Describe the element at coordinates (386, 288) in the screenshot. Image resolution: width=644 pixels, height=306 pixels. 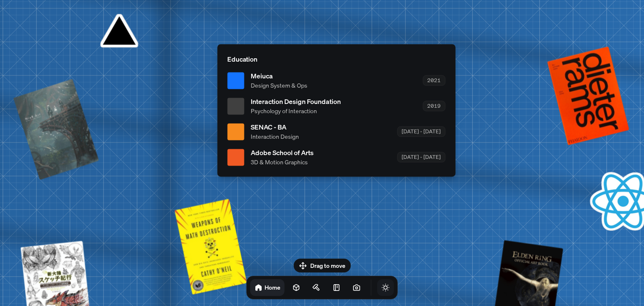
I see `button: Toggle Theme` at that location.